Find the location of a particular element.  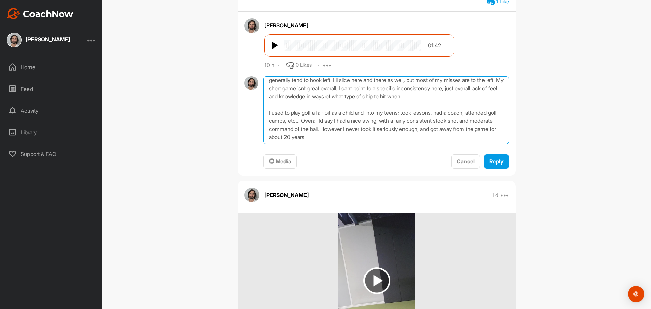

div: Feed is located at coordinates (52, 89).